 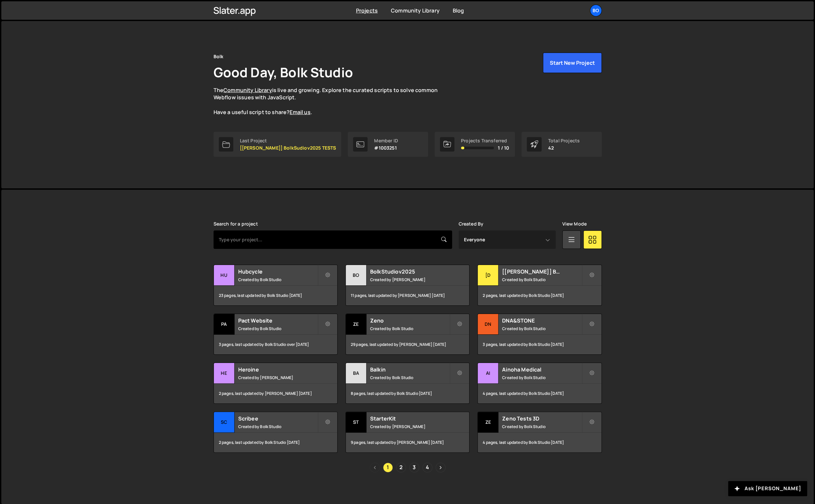 What do you see at coordinates (459, 11) in the screenshot?
I see `a: Blog` at bounding box center [459, 11].